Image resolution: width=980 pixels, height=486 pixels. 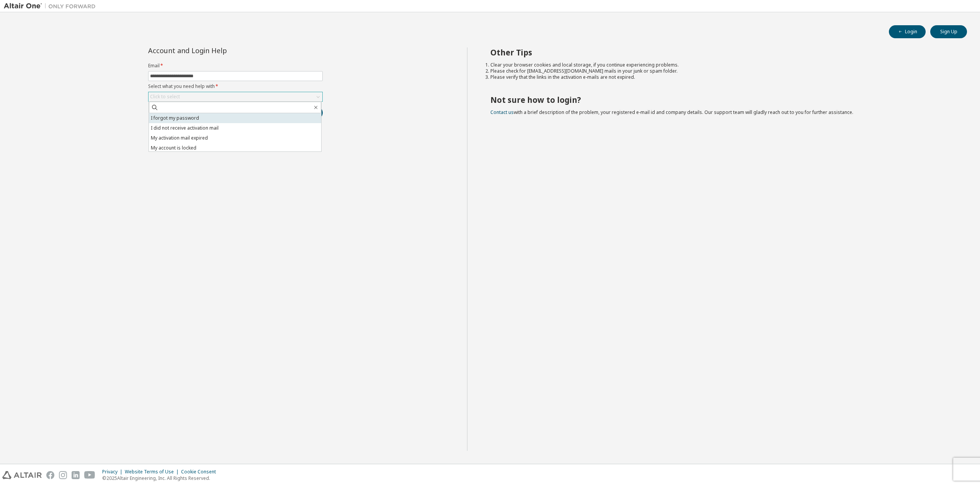 What do you see at coordinates (76, 475) in the screenshot?
I see `img: linkedin.svg` at bounding box center [76, 475].